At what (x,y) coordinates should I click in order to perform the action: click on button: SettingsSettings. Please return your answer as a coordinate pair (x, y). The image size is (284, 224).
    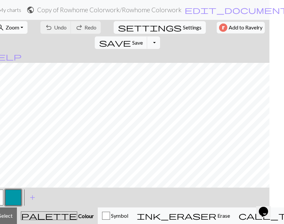
    Looking at the image, I should click on (160, 27).